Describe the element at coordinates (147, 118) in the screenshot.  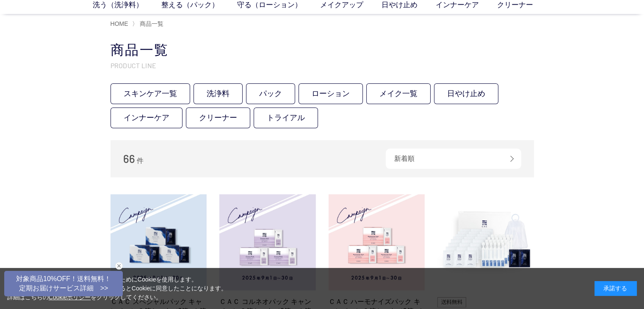
I see `a: インナーケア` at that location.